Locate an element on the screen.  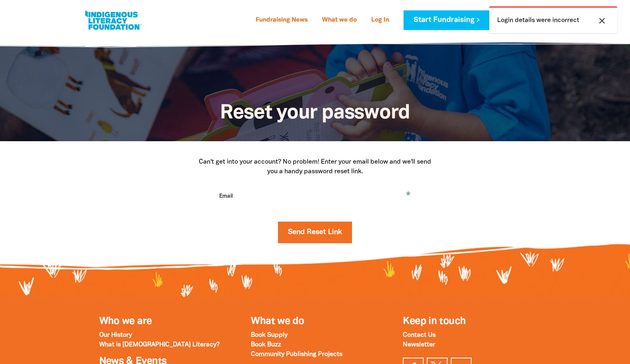
strong: Newsletter is located at coordinates (419, 345).